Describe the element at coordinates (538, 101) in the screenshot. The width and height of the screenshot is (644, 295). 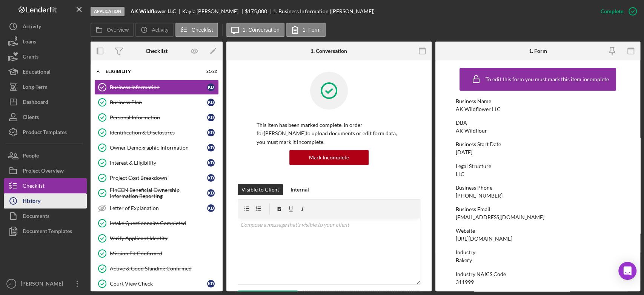
I see `div: Business Name` at that location.